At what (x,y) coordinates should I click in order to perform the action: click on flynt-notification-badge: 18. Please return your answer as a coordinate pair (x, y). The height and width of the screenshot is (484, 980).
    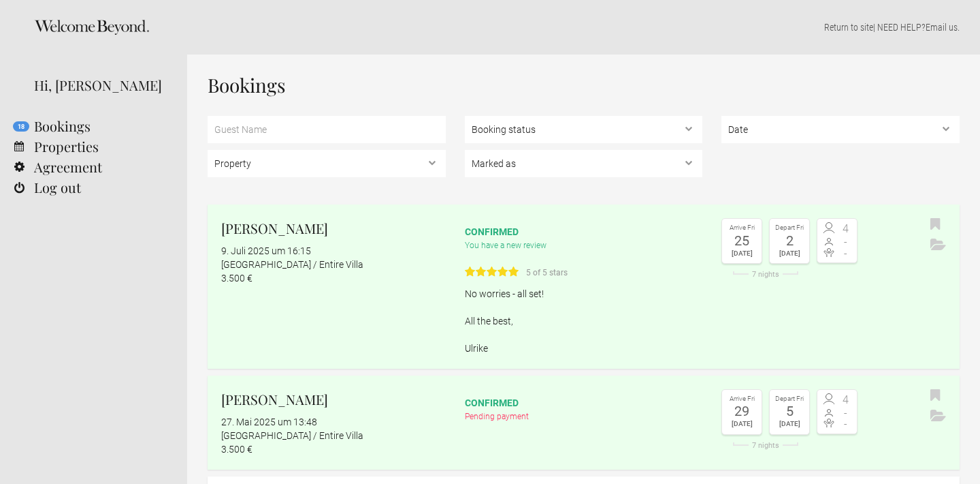
    Looking at the image, I should click on (21, 126).